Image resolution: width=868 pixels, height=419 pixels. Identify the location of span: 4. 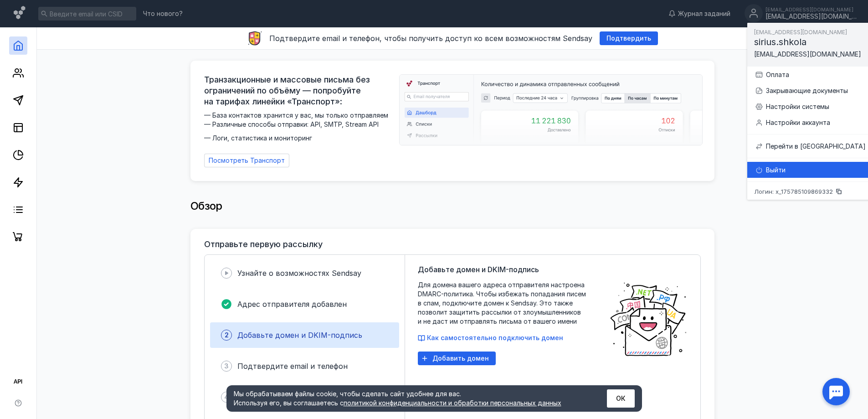
(227, 397).